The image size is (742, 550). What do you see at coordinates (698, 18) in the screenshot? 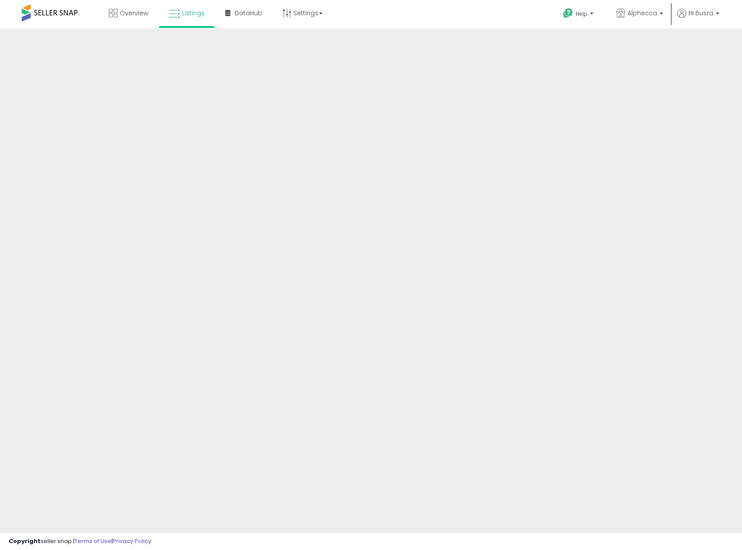
I see `a: Hi Busra` at bounding box center [698, 18].